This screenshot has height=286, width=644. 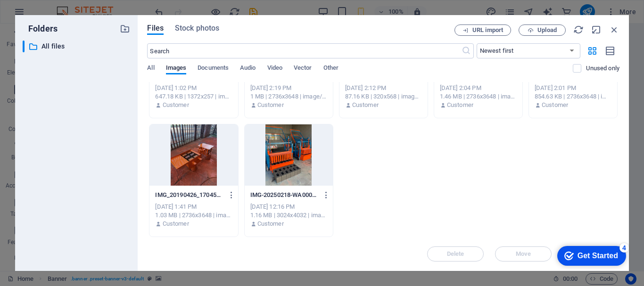 I want to click on span: Vector, so click(x=303, y=69).